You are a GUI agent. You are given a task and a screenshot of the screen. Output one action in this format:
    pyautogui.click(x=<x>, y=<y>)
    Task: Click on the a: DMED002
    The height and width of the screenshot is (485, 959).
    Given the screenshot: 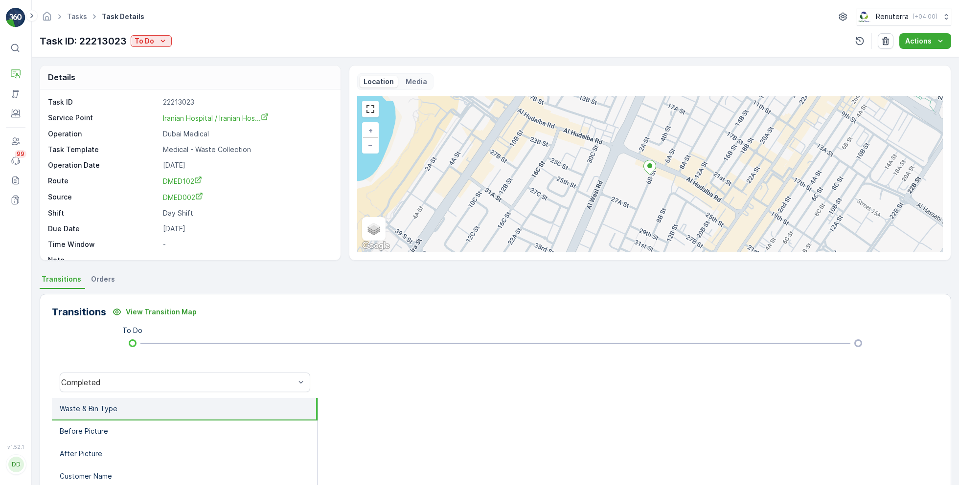 What is the action you would take?
    pyautogui.click(x=246, y=197)
    